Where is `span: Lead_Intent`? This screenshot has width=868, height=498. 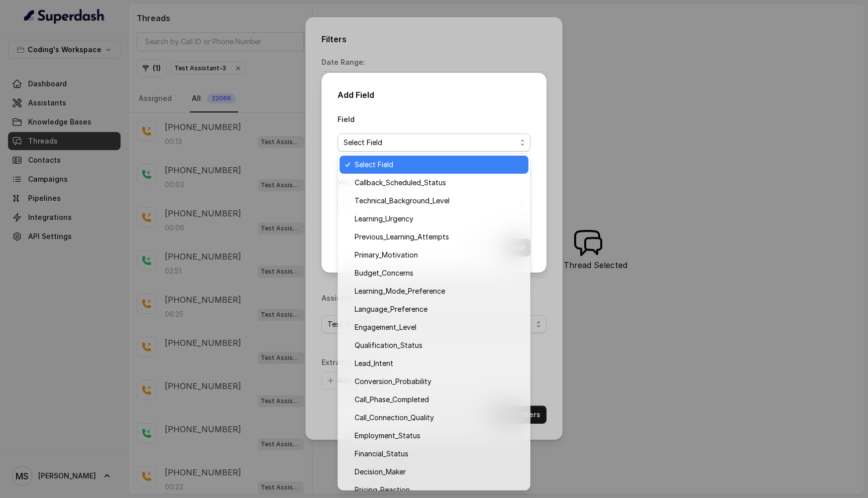
span: Lead_Intent is located at coordinates (438, 363).